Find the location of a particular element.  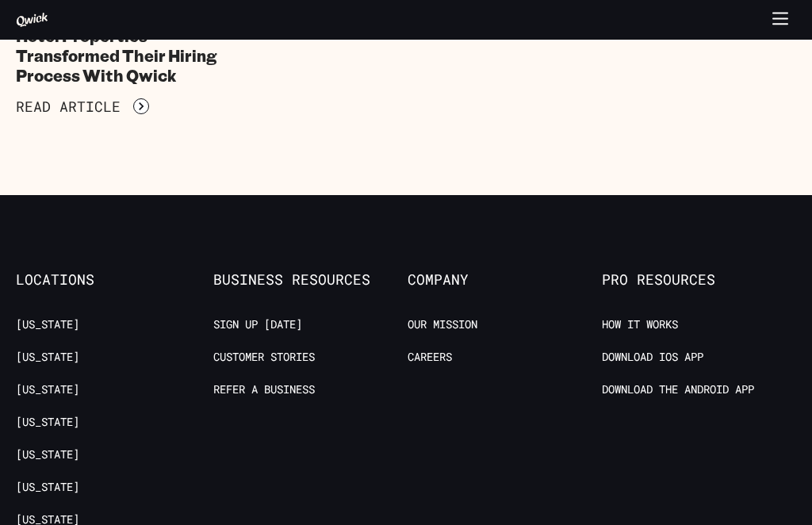

a: How it Works is located at coordinates (639, 324).